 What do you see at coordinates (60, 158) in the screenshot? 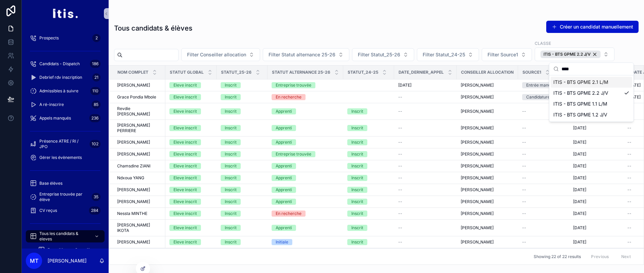
I see `span: Gérer les évènements` at bounding box center [60, 158].